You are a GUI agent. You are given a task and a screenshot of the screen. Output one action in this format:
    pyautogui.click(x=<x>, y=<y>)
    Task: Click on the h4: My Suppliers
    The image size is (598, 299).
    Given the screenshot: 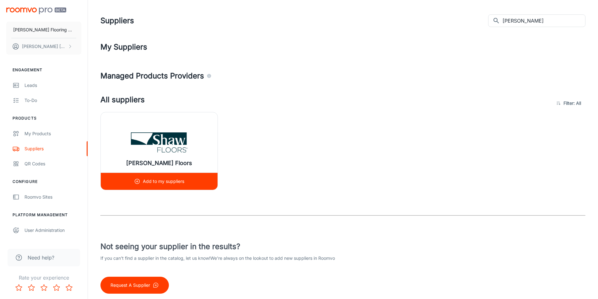 What is the action you would take?
    pyautogui.click(x=343, y=47)
    